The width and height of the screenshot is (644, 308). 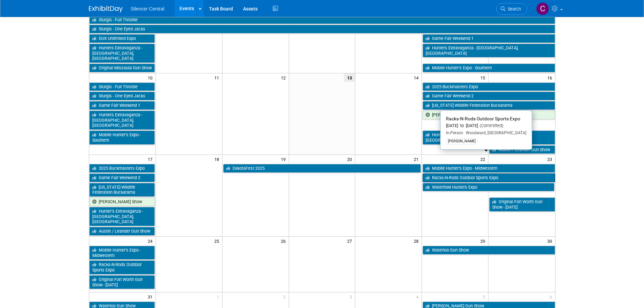 I want to click on span: 13, so click(x=349, y=77).